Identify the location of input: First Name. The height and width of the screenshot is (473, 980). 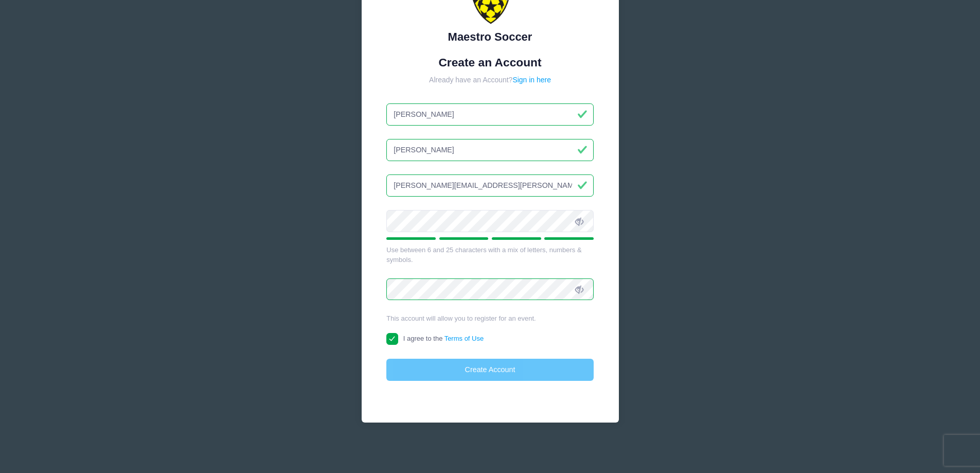
(490, 114).